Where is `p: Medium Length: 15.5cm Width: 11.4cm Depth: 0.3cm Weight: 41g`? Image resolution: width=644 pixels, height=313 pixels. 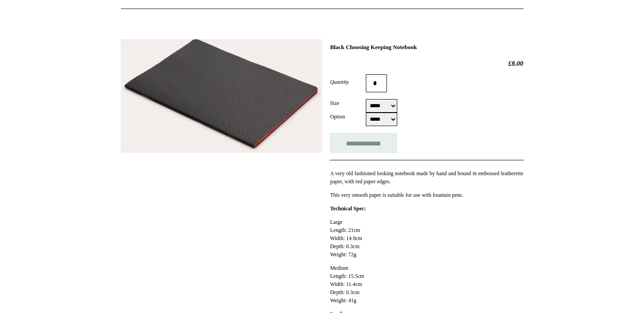 p: Medium Length: 15.5cm Width: 11.4cm Depth: 0.3cm Weight: 41g is located at coordinates (426, 284).